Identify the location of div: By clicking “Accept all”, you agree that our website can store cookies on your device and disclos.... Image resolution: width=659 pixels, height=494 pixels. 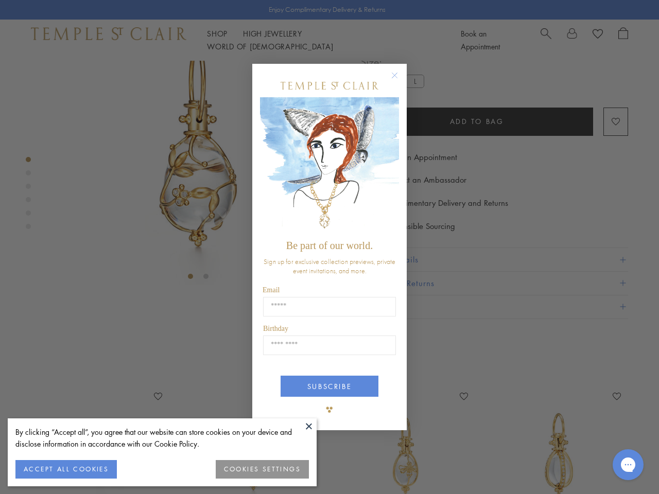
(162, 438).